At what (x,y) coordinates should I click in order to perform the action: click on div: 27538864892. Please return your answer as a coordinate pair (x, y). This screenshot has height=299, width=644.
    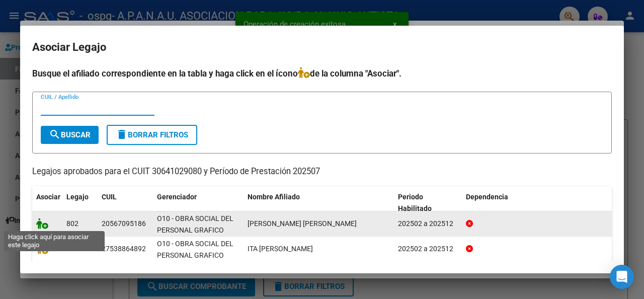
    Looking at the image, I should click on (124, 249).